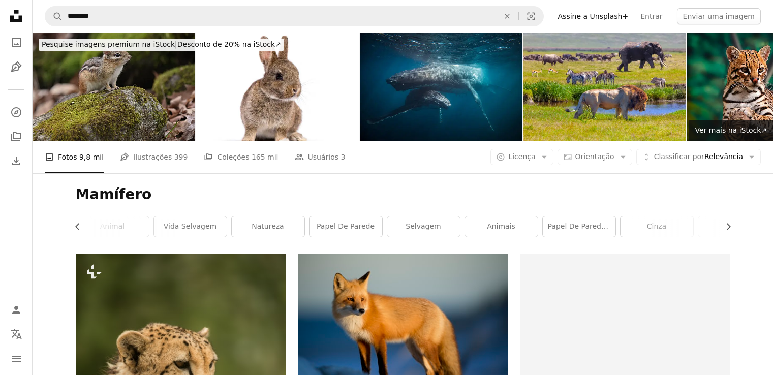  Describe the element at coordinates (698, 157) in the screenshot. I see `span: Relevância` at that location.